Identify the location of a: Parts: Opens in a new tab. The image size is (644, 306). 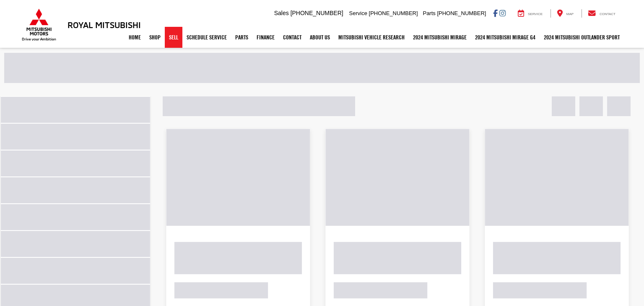
(241, 37).